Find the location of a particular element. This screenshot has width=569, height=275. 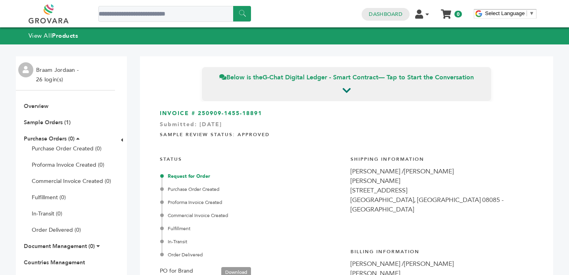

a: View AllProducts is located at coordinates (54, 36).